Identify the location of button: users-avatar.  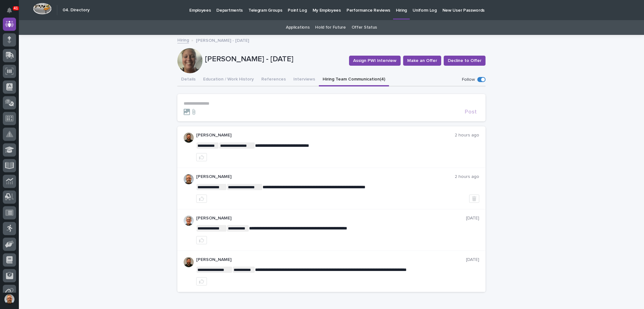
(10, 299).